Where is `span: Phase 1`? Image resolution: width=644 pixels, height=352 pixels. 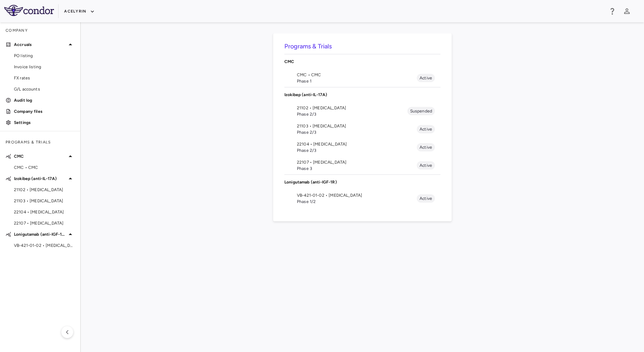 span: Phase 1 is located at coordinates (357, 81).